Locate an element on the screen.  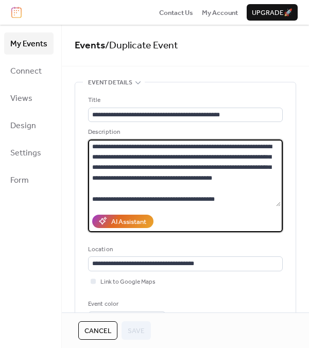
span: Upgrade 🚀 is located at coordinates (272, 13).